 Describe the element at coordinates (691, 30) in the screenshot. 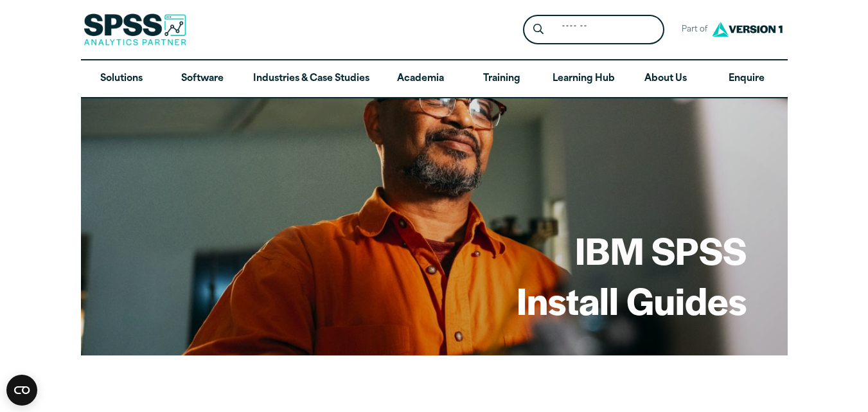

I see `span: Part of` at that location.